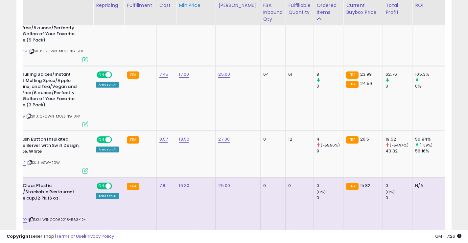 This screenshot has width=468, height=243. Describe the element at coordinates (427, 5) in the screenshot. I see `div: ROI` at that location.